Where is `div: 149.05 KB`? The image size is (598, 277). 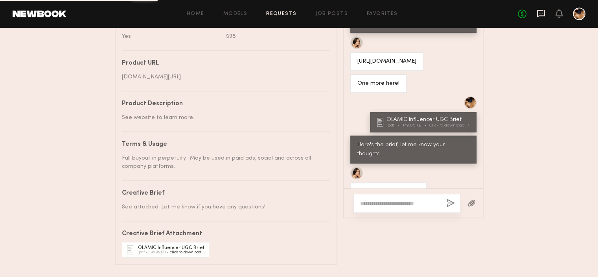 div: 149.05 KB is located at coordinates (416, 125).